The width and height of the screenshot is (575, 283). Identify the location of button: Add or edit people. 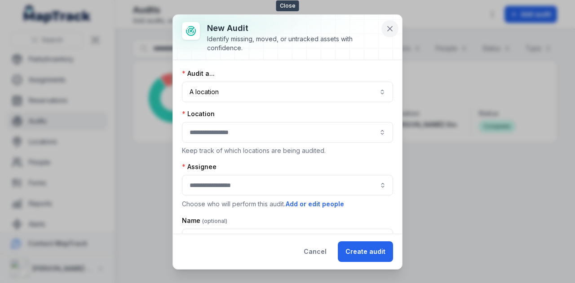
(315, 204).